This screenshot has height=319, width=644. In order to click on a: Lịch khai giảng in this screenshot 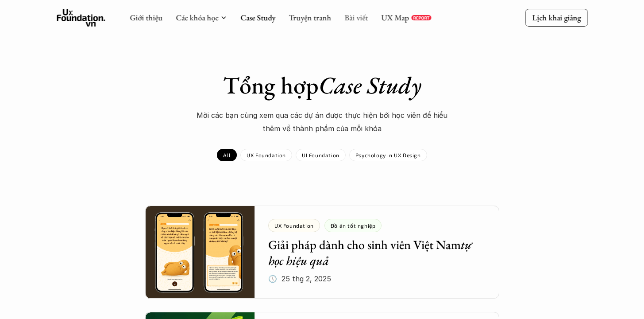, I will do `click(557, 17)`.